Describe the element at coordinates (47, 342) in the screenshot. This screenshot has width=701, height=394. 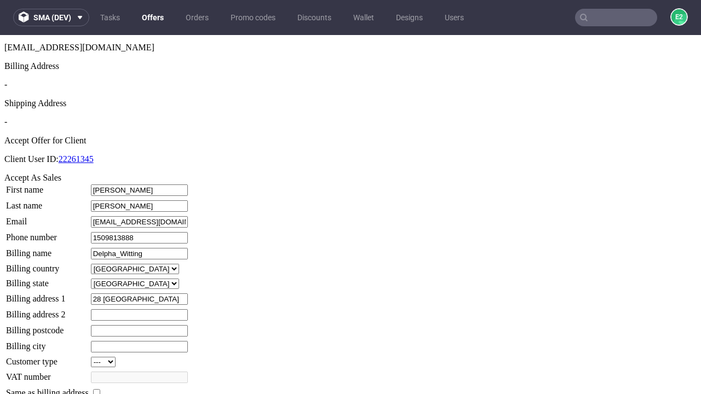
I see `td: VAT number` at that location.